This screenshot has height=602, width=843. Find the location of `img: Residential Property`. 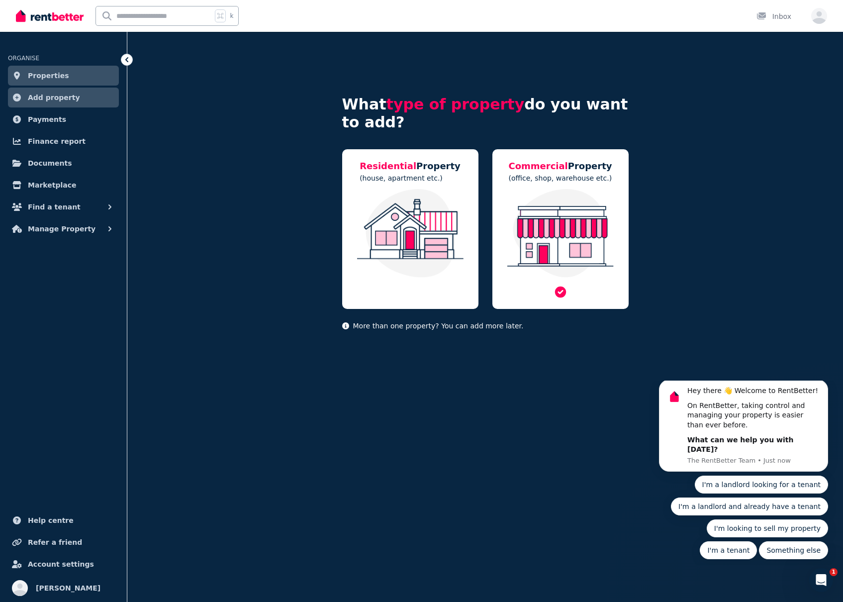

img: Residential Property is located at coordinates (410, 233).